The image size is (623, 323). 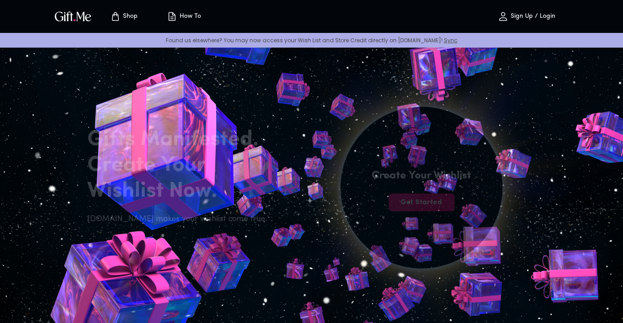 What do you see at coordinates (189, 16) in the screenshot?
I see `p: How To` at bounding box center [189, 16].